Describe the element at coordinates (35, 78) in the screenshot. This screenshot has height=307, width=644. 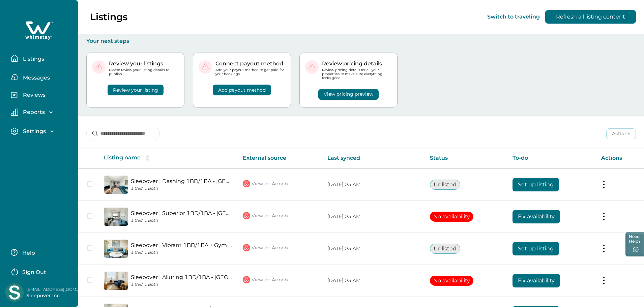
I see `p: Messages` at that location.